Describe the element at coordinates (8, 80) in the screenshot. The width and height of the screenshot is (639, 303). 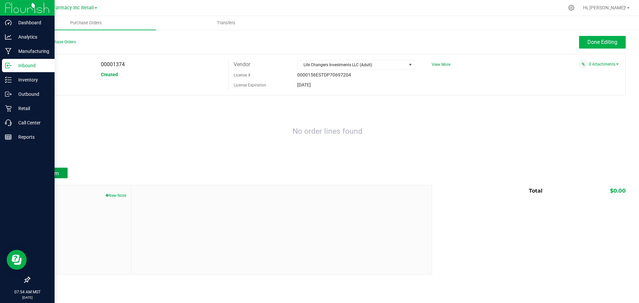
I see `inline-svg: Inventory` at that location.